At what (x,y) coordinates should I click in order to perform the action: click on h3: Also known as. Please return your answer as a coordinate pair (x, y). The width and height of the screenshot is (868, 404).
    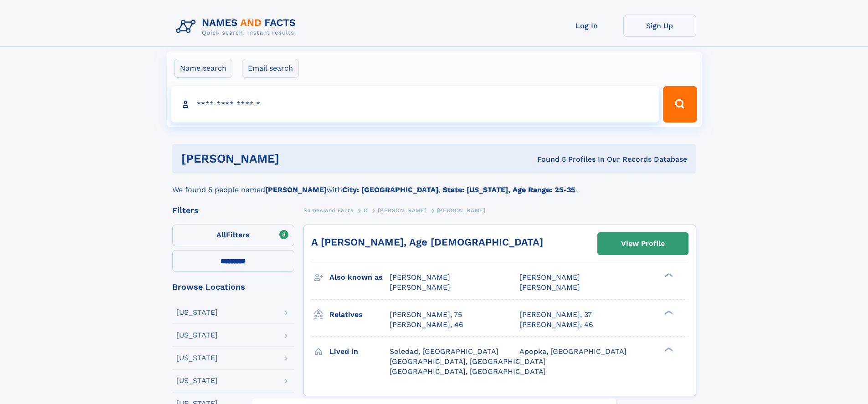
    Looking at the image, I should click on (359, 278).